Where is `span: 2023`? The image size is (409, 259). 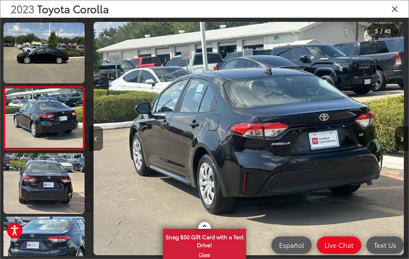 span: 2023 is located at coordinates (23, 8).